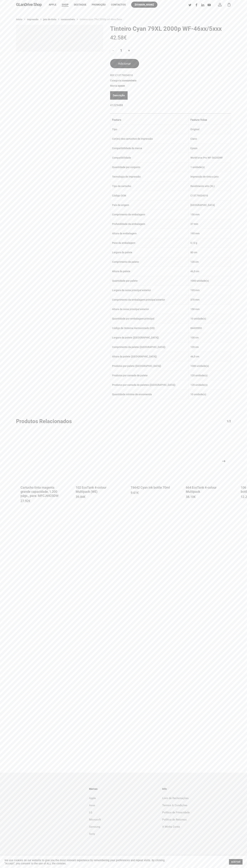 The image size is (247, 868). I want to click on th: Feature, so click(149, 120).